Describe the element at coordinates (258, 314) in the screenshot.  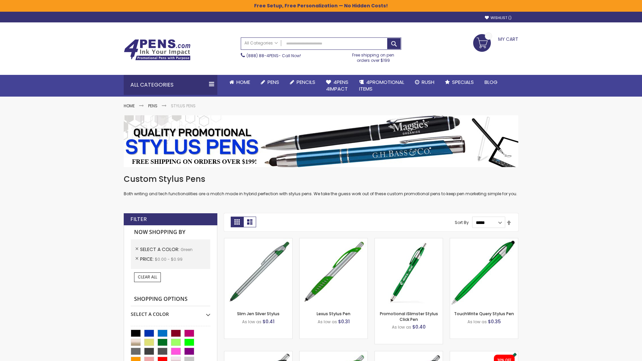
I see `a: Slim Jen Silver Stylus` at that location.